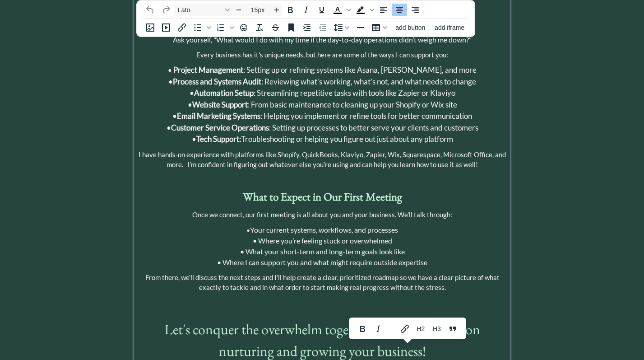 The width and height of the screenshot is (644, 360). Describe the element at coordinates (219, 139) in the screenshot. I see `strong: Tech Support:` at that location.